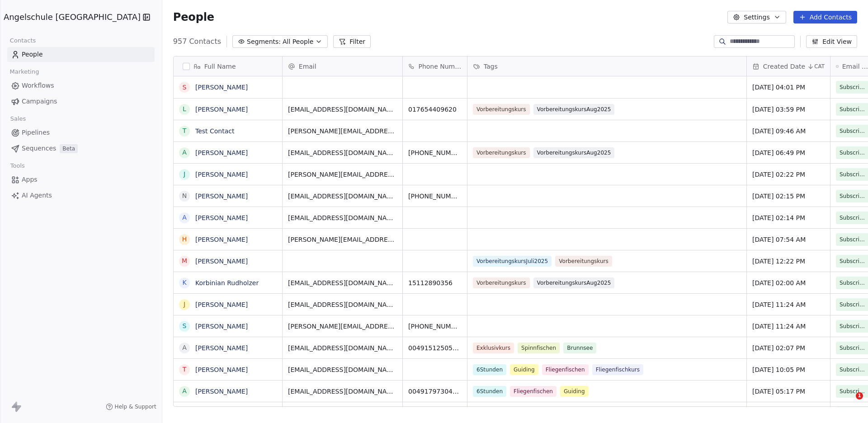 The height and width of the screenshot is (423, 868). What do you see at coordinates (81, 195) in the screenshot?
I see `a: AI Agents` at bounding box center [81, 195].